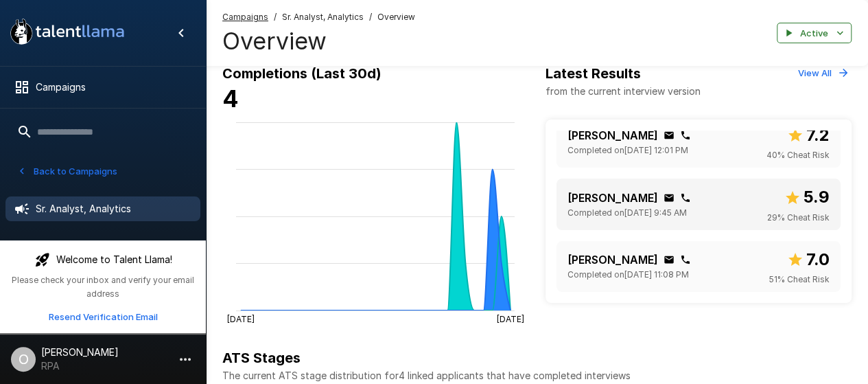 This screenshot has height=384, width=868. What do you see at coordinates (261, 358) in the screenshot?
I see `b: ATS Stages` at bounding box center [261, 358].